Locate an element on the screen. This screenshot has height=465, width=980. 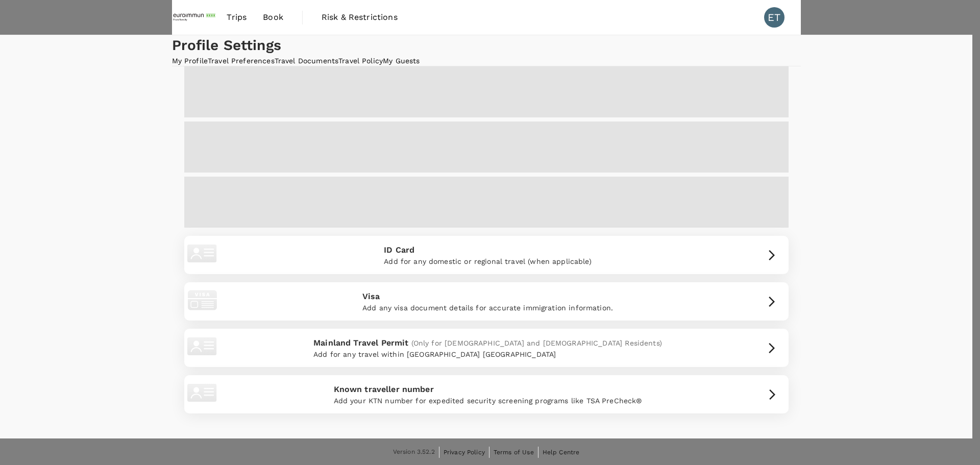
p: Add your KTN number for expedited security screening programs like TSA PreCheck® is located at coordinates (488, 401).